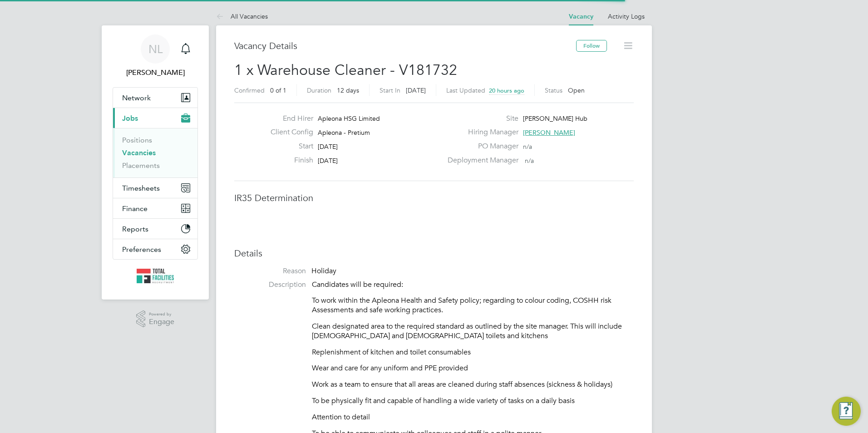 The width and height of the screenshot is (868, 433). What do you see at coordinates (162, 322) in the screenshot?
I see `span: Engage` at bounding box center [162, 322].